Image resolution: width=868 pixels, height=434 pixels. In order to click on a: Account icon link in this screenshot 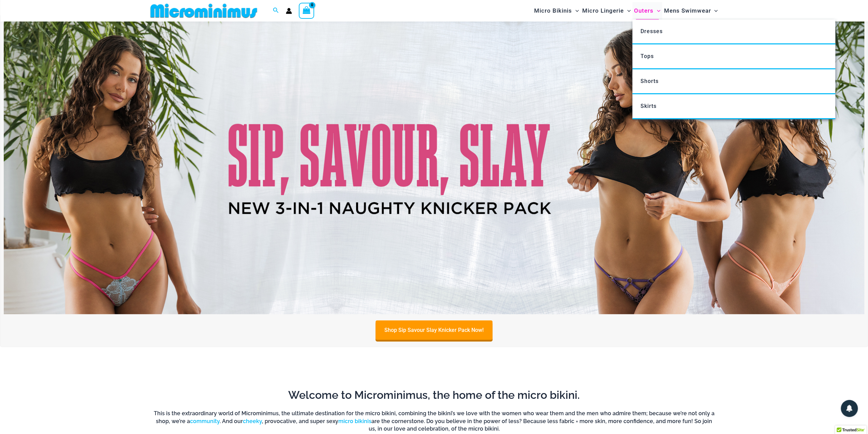, I will do `click(289, 11)`.